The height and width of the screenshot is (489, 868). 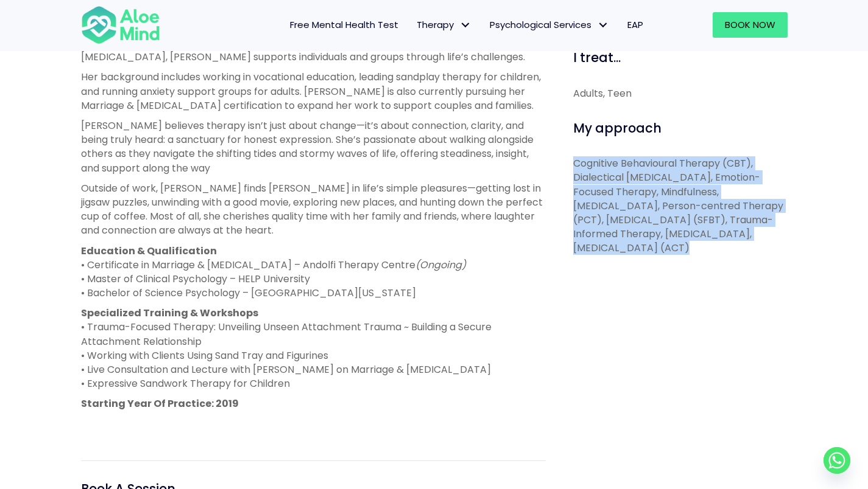 What do you see at coordinates (313, 91) in the screenshot?
I see `p: Her background includes working in vocational education, leading sandplay therapy for children, a...` at bounding box center [313, 91].